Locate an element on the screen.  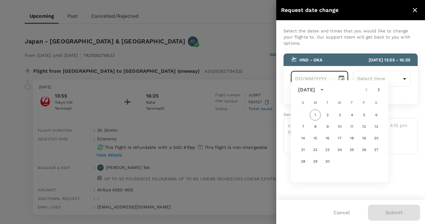
span: Sunday is located at coordinates (303, 103).